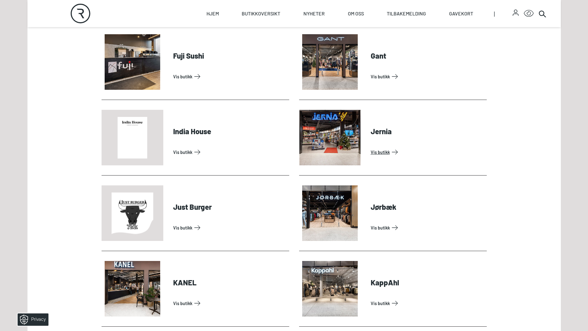 The height and width of the screenshot is (331, 588). Describe the element at coordinates (427, 303) in the screenshot. I see `a: Vis Butikk: KappAhl` at that location.